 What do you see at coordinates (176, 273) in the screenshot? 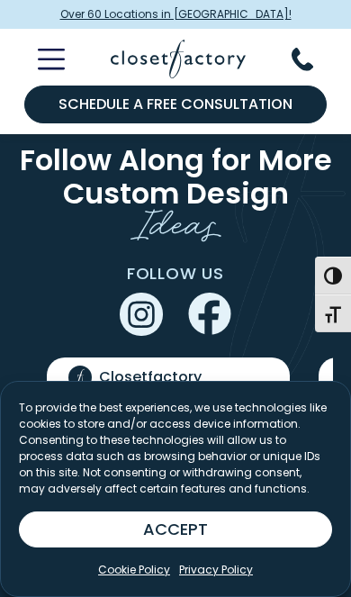
I see `span: FOLLOW US` at bounding box center [176, 273].